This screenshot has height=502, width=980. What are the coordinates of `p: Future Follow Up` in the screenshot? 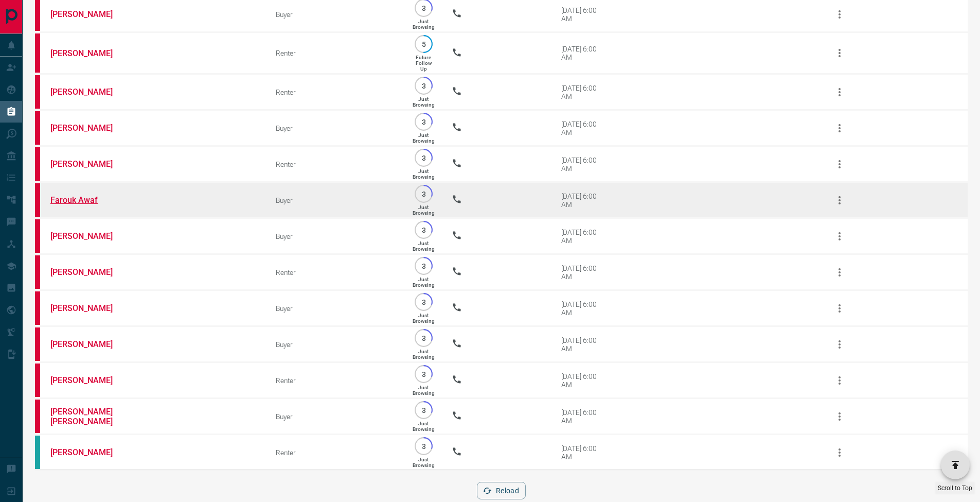 It's located at (423, 63).